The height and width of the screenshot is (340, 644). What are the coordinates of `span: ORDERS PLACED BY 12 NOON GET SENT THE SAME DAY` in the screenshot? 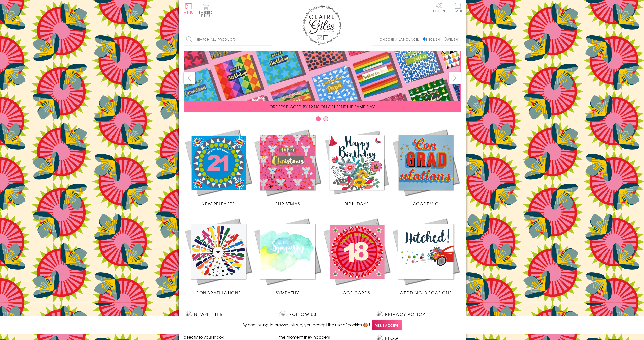 It's located at (322, 106).